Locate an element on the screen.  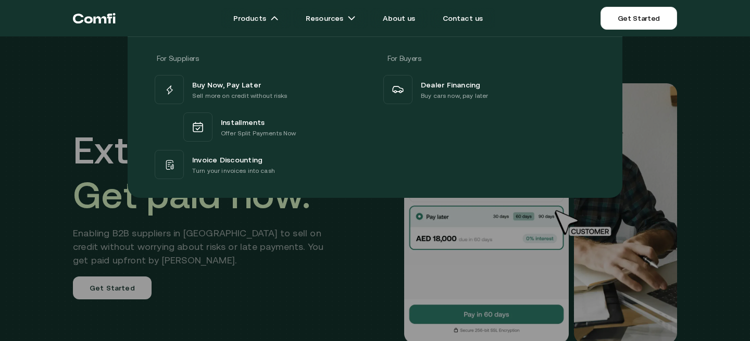
span: Dealer Financing is located at coordinates (451, 84).